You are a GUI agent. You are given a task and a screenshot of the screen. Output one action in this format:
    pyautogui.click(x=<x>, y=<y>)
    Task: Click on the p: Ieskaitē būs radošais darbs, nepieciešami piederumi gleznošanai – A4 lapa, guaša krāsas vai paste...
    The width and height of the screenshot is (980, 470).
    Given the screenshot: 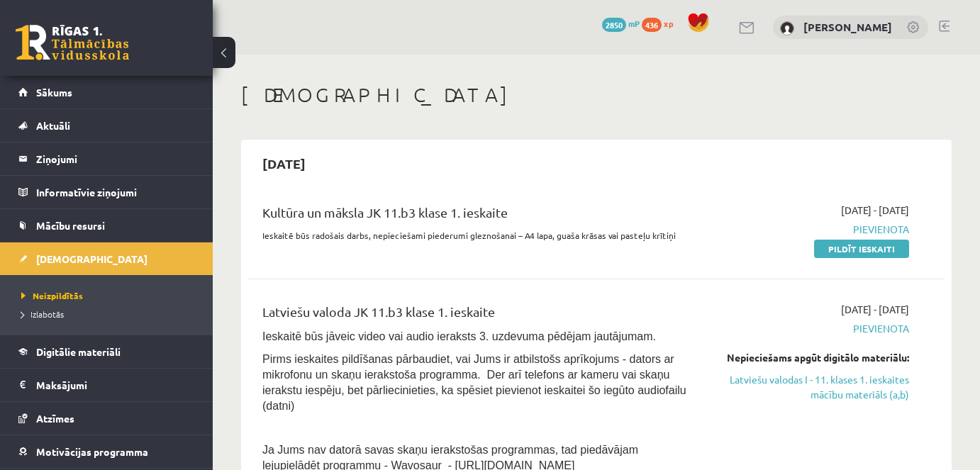 What is the action you would take?
    pyautogui.click(x=475, y=236)
    